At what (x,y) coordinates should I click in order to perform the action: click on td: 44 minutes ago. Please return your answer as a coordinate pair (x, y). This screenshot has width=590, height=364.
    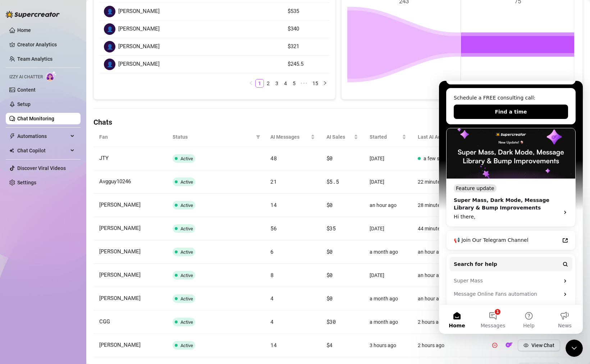
    Looking at the image, I should click on (447, 229).